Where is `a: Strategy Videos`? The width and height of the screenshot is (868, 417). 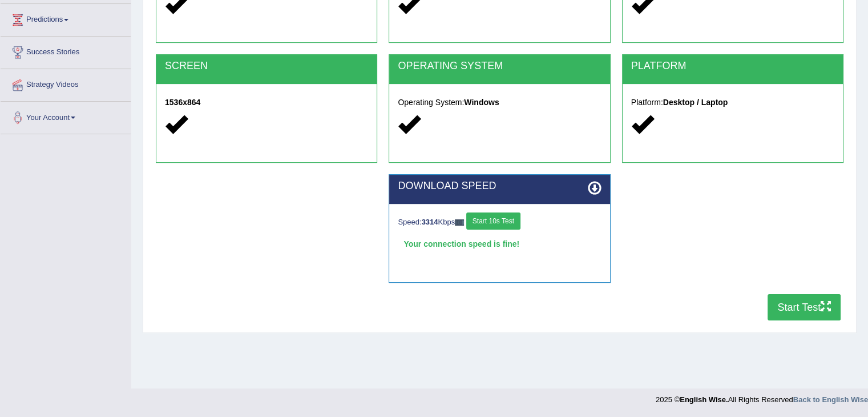
a: Strategy Videos is located at coordinates (66, 83).